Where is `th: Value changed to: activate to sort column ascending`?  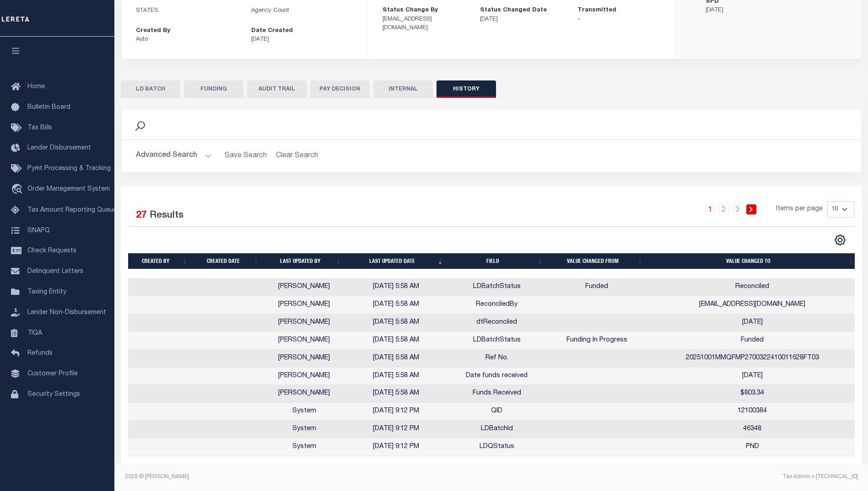 th: Value changed to: activate to sort column ascending is located at coordinates (752, 261).